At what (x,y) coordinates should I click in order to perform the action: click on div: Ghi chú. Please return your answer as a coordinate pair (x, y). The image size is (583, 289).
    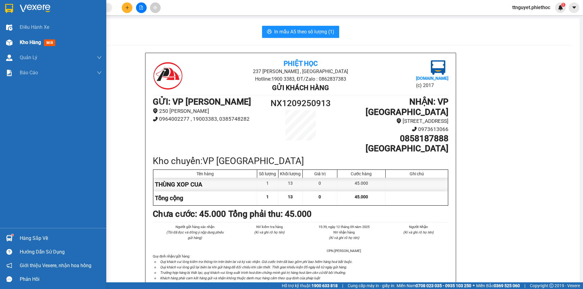
    Looking at the image, I should click on (417, 174).